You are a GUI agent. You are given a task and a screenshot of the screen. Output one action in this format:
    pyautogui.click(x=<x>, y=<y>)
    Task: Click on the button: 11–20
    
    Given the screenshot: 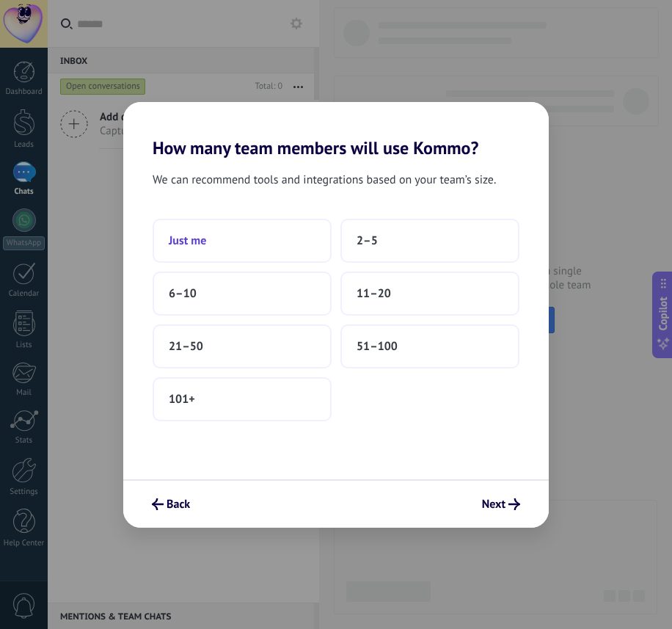 What is the action you would take?
    pyautogui.click(x=430, y=293)
    